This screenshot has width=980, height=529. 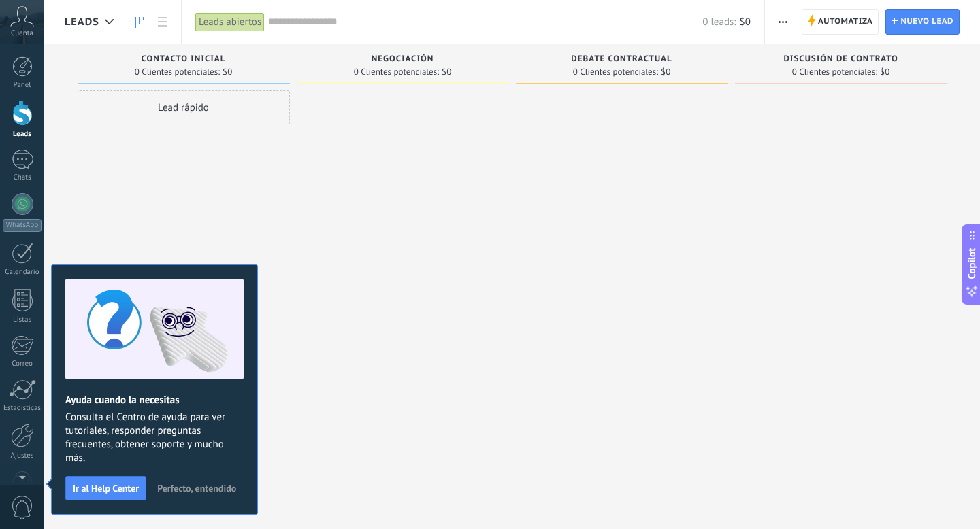 I want to click on span: Ir al Help Center, so click(x=106, y=488).